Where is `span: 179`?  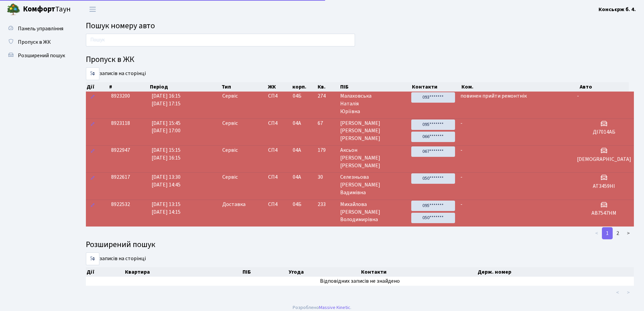 span: 179 is located at coordinates (326, 150).